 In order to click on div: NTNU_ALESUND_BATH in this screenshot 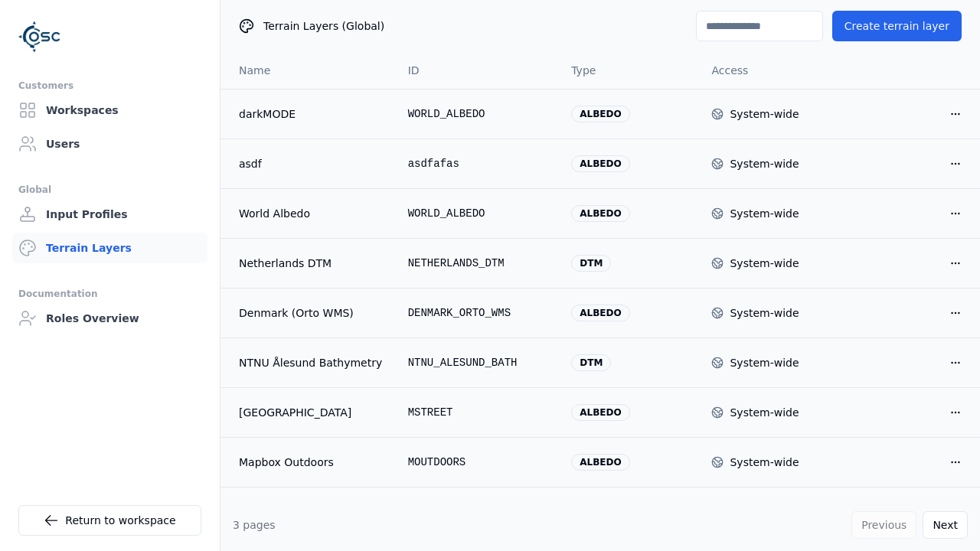, I will do `click(478, 362)`.